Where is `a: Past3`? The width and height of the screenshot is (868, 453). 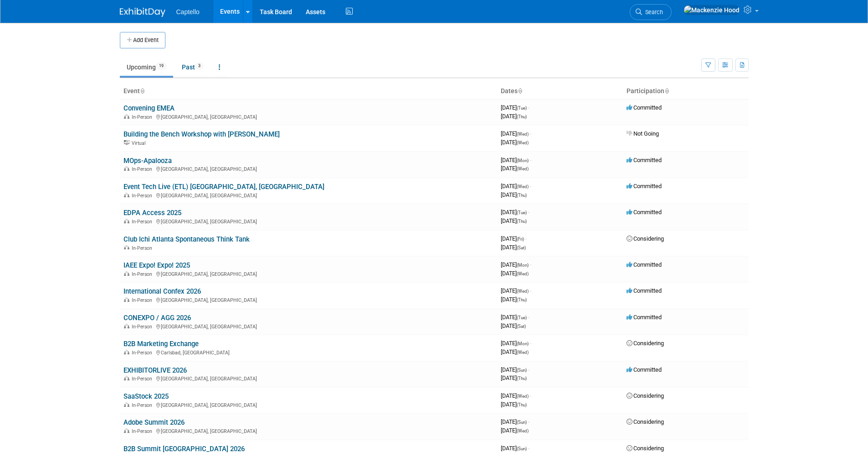
a: Past3 is located at coordinates (193, 67).